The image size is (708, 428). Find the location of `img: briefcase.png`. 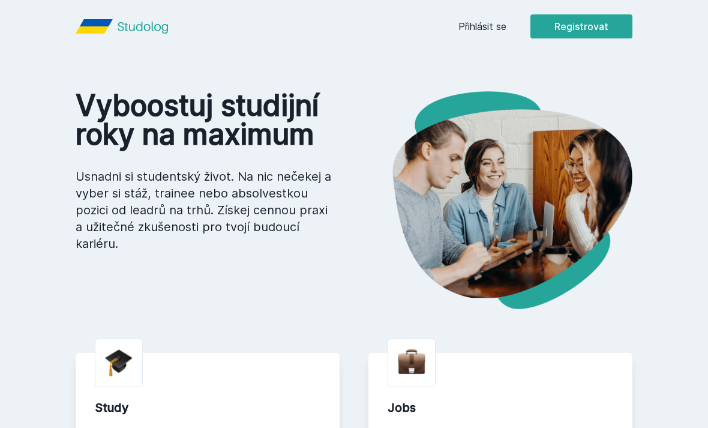

img: briefcase.png is located at coordinates (412, 361).